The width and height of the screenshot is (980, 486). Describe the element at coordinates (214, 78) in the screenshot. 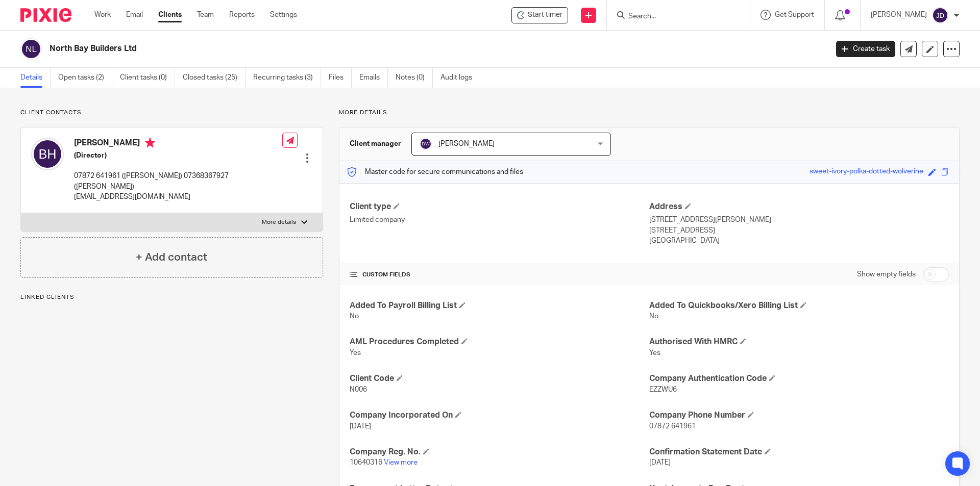

I see `a: Closed tasks (25)` at that location.